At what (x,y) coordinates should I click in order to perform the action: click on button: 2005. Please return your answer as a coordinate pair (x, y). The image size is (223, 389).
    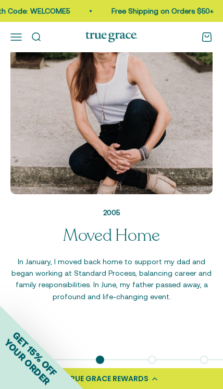
    Looking at the image, I should click on (122, 369).